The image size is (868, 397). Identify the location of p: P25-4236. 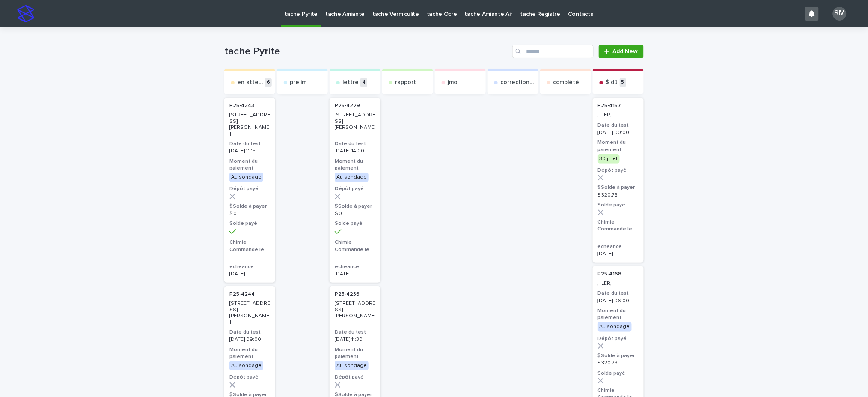
(347, 294).